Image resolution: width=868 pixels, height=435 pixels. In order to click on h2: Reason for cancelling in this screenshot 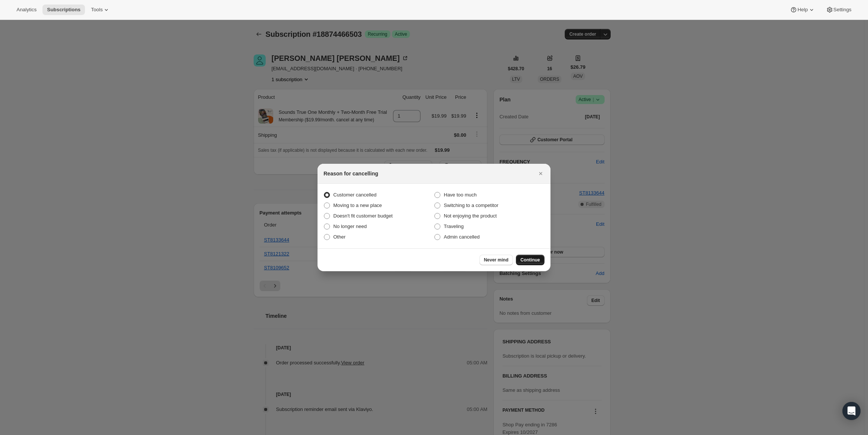, I will do `click(350, 174)`.